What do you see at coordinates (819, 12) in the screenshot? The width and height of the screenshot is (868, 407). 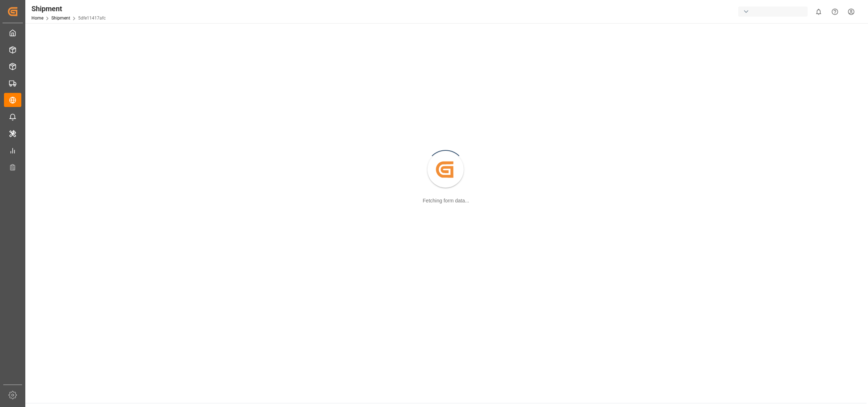 I see `button: show 0 new notifications` at bounding box center [819, 12].